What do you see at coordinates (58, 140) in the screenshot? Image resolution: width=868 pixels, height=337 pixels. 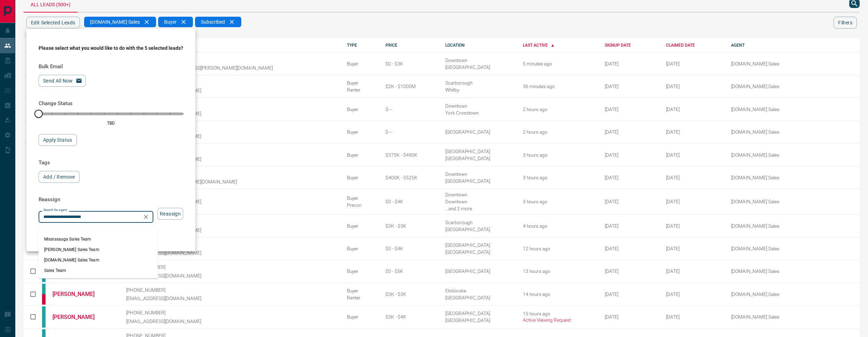 I see `button: Apply Status` at bounding box center [58, 140].